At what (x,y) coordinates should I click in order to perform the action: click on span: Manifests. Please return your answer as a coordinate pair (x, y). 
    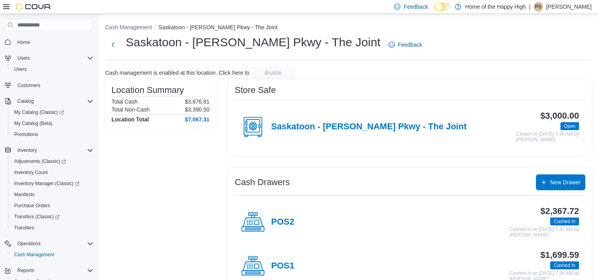
    Looking at the image, I should click on (52, 195).